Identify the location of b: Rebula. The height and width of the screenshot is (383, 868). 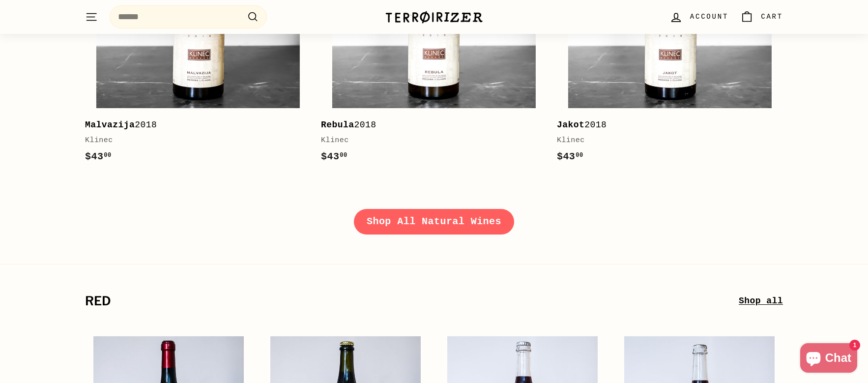
(338, 125).